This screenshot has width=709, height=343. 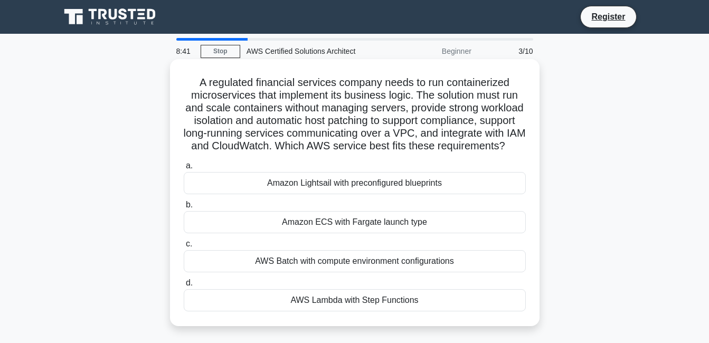 What do you see at coordinates (355, 261) in the screenshot?
I see `div: AWS Batch with compute environment configurations` at bounding box center [355, 261].